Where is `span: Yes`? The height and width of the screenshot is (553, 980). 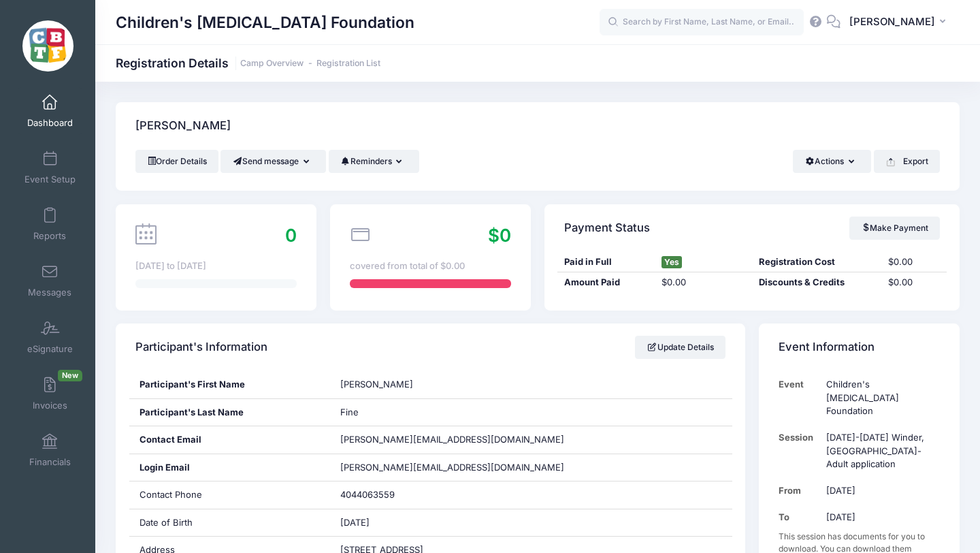 span: Yes is located at coordinates (671, 262).